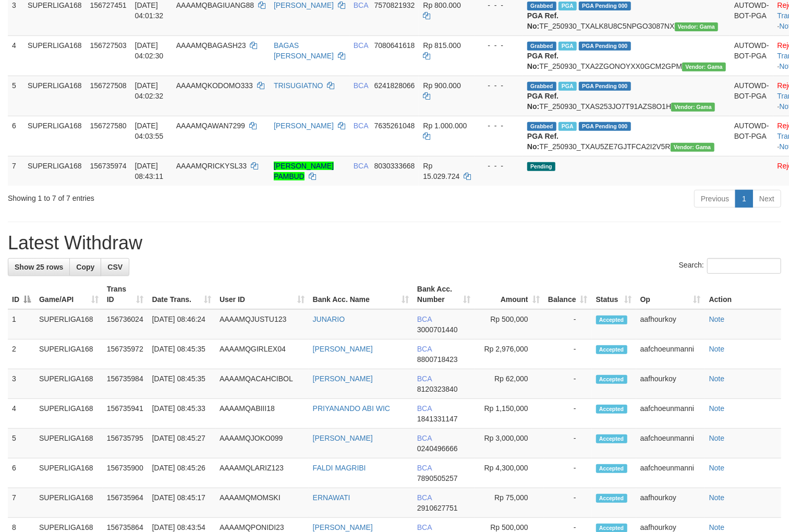 This screenshot has height=532, width=789. Describe the element at coordinates (298, 85) in the screenshot. I see `a: TRISUGIATNO` at that location.